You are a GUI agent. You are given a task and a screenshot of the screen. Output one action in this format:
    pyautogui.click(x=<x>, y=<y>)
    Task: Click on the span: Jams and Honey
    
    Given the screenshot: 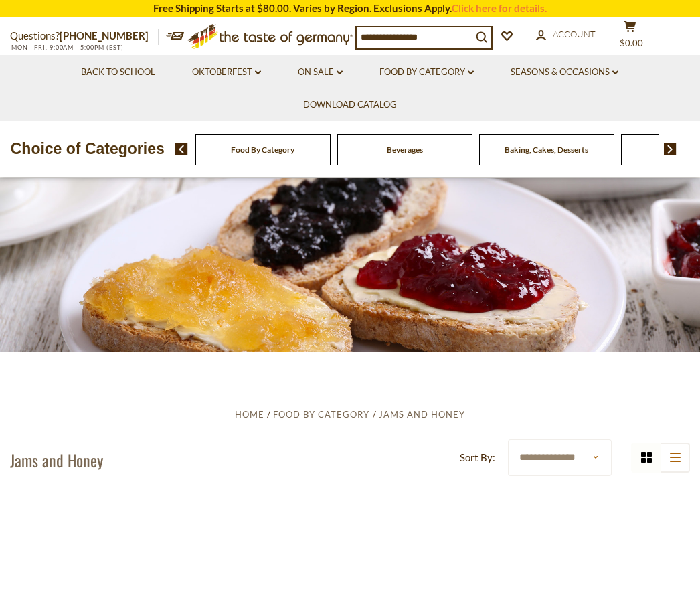 What is the action you would take?
    pyautogui.click(x=422, y=414)
    